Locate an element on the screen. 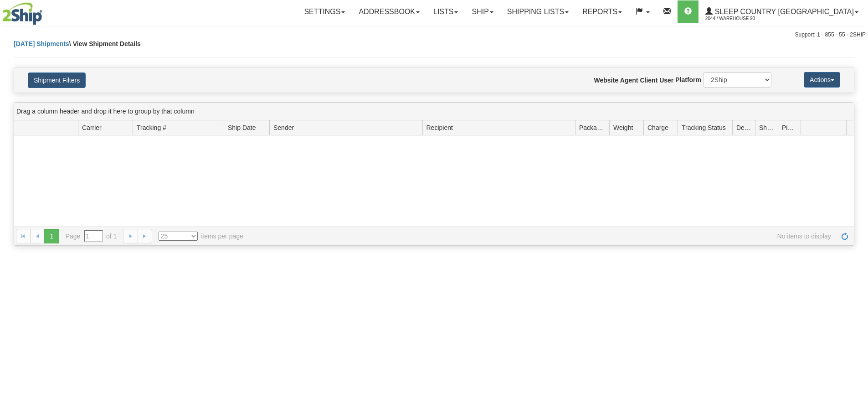 This screenshot has height=419, width=868. button: Shipment Filters is located at coordinates (56, 80).